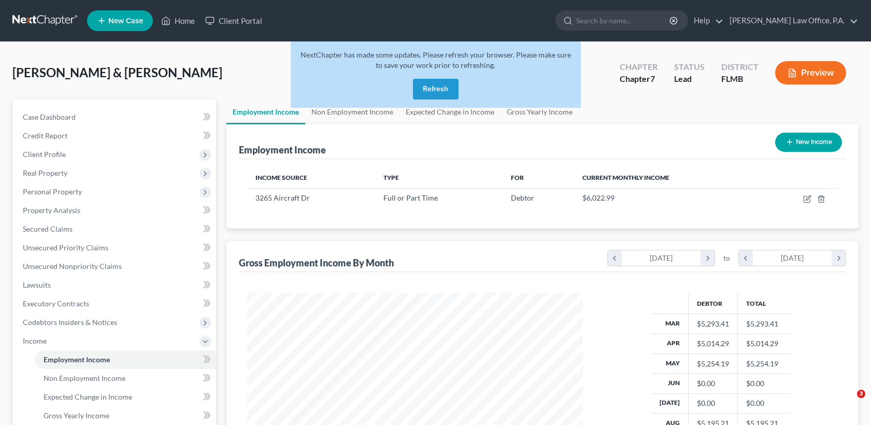 This screenshot has height=425, width=871. Describe the element at coordinates (727, 258) in the screenshot. I see `span: to` at that location.